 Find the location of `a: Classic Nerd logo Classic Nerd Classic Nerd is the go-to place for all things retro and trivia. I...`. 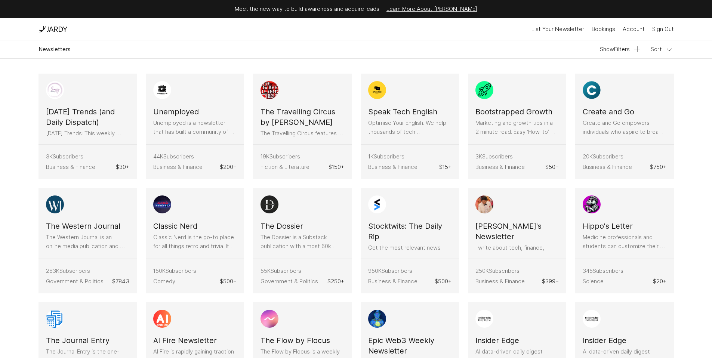

a: Classic Nerd logo Classic Nerd Classic Nerd is the go-to place for all things retro and trivia. I... is located at coordinates (195, 241).